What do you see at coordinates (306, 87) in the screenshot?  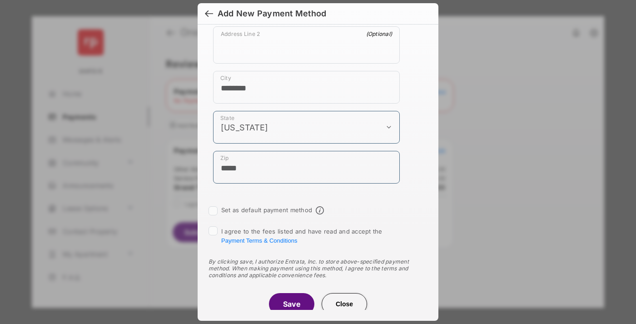 I see `div: payment_method_screening[postal_addresses][locality]` at bounding box center [306, 87].